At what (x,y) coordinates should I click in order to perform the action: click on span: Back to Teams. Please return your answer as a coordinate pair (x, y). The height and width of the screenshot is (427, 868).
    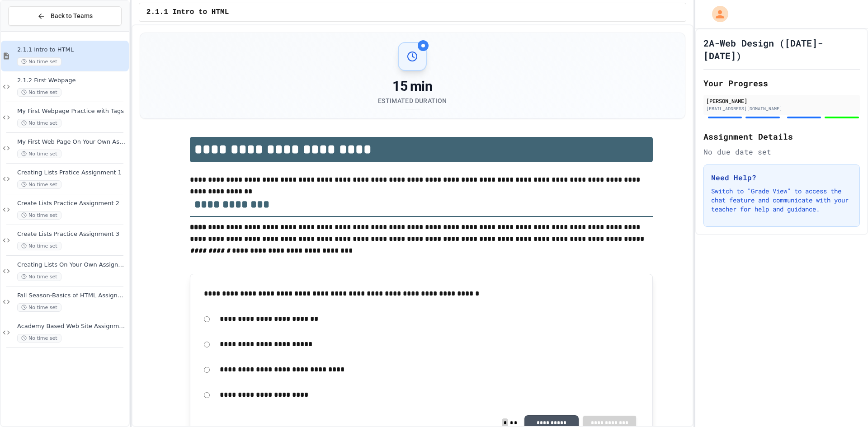
    Looking at the image, I should click on (72, 16).